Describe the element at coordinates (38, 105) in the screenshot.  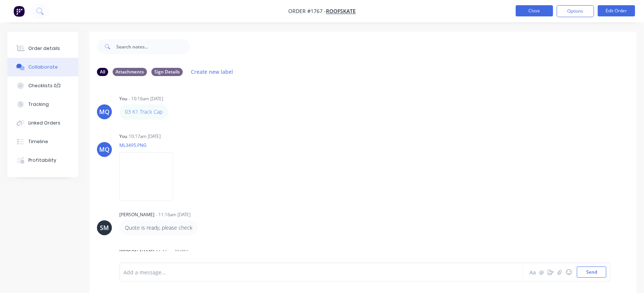
I see `div: Tracking` at that location.